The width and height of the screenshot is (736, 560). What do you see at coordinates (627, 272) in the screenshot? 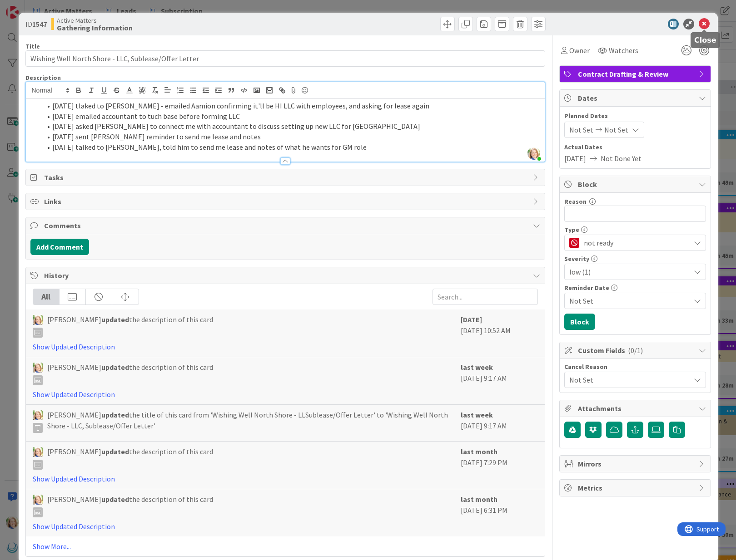
I see `span: low (1)` at bounding box center [627, 272].